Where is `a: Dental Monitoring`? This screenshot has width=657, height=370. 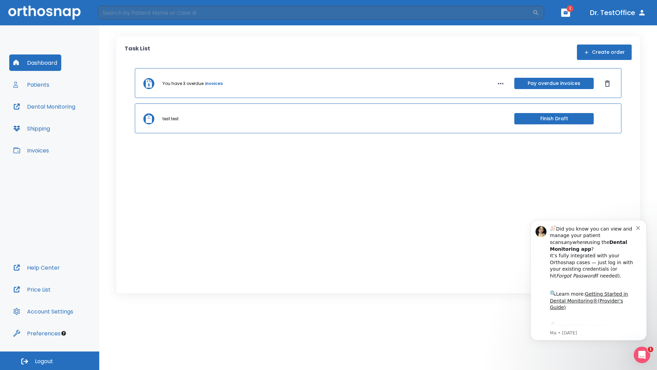
a: Dental Monitoring is located at coordinates (44, 106).